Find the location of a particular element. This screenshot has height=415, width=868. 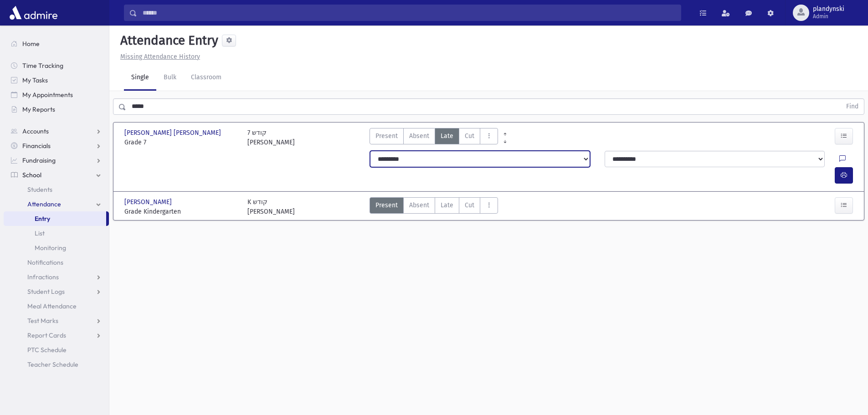

img: AdmirePro is located at coordinates (34, 13).